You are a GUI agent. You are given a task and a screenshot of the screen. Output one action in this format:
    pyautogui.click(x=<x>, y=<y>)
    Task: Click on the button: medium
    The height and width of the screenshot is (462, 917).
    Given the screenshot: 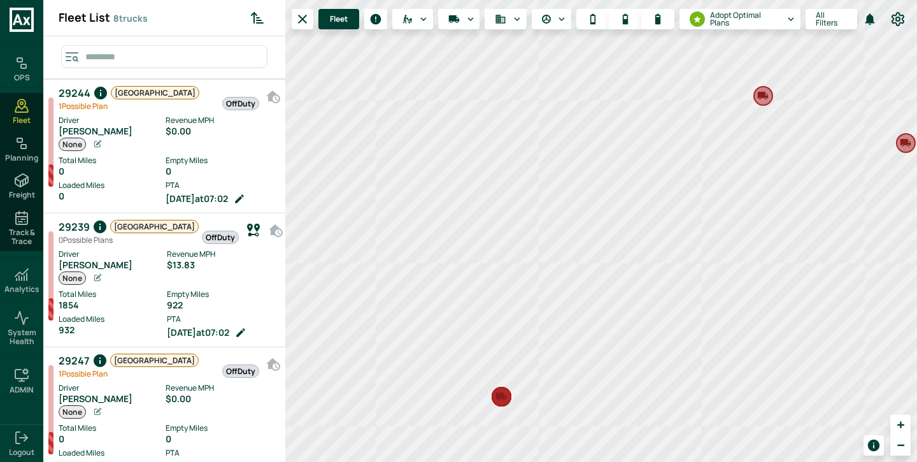 What is the action you would take?
    pyautogui.click(x=625, y=19)
    